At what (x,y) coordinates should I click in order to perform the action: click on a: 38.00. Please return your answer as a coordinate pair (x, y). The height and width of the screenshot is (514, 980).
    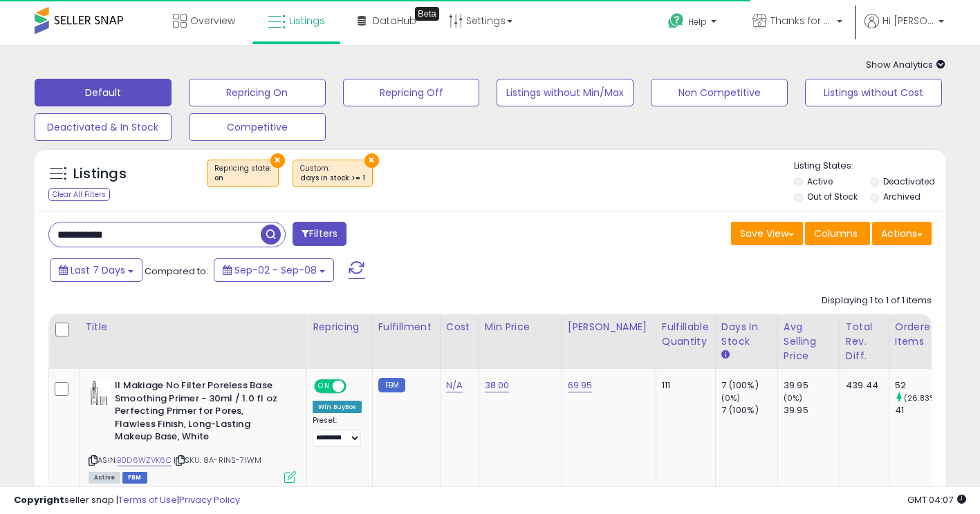
    Looking at the image, I should click on (497, 386).